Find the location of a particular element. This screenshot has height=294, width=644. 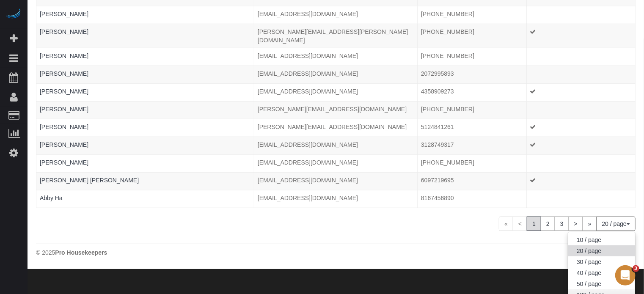

img: Automaid Logo is located at coordinates (13, 14).